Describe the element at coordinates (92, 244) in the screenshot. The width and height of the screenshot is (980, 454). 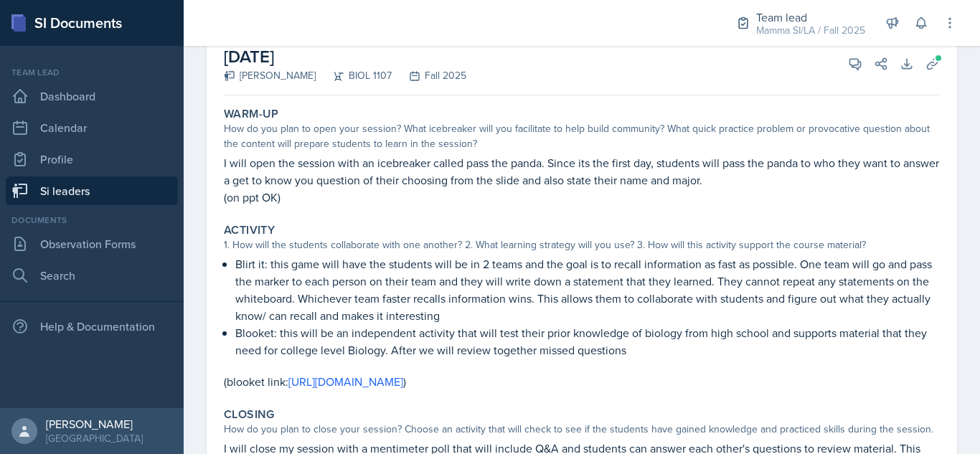
I see `a: Observation Forms` at that location.